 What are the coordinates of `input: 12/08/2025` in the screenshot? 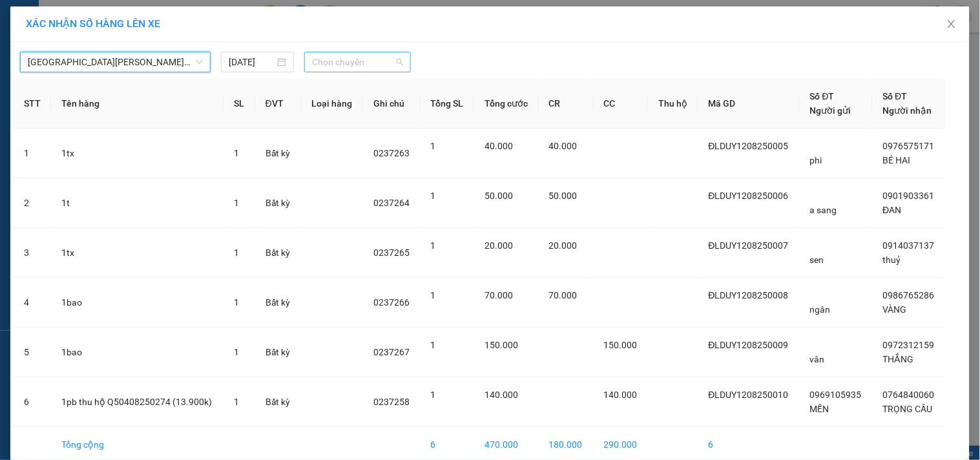 It's located at (251, 62).